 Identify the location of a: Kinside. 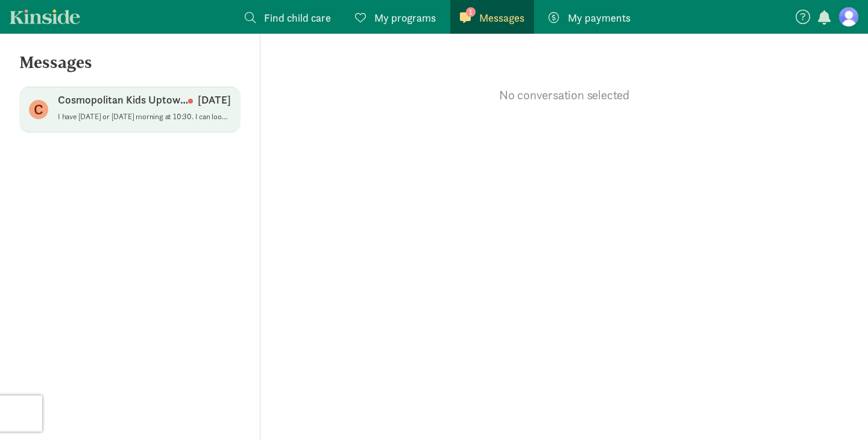
(44, 16).